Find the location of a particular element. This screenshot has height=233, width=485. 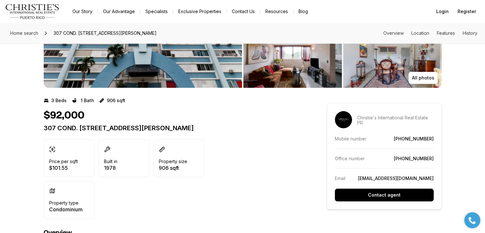

a: Skip to: History is located at coordinates (470, 33).